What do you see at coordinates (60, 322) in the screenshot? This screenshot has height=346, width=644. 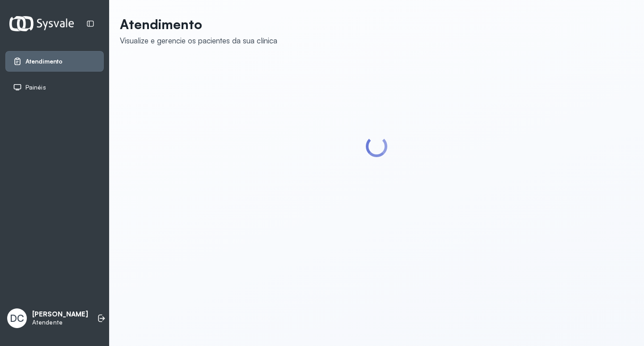 I see `p: Atendente` at bounding box center [60, 322].